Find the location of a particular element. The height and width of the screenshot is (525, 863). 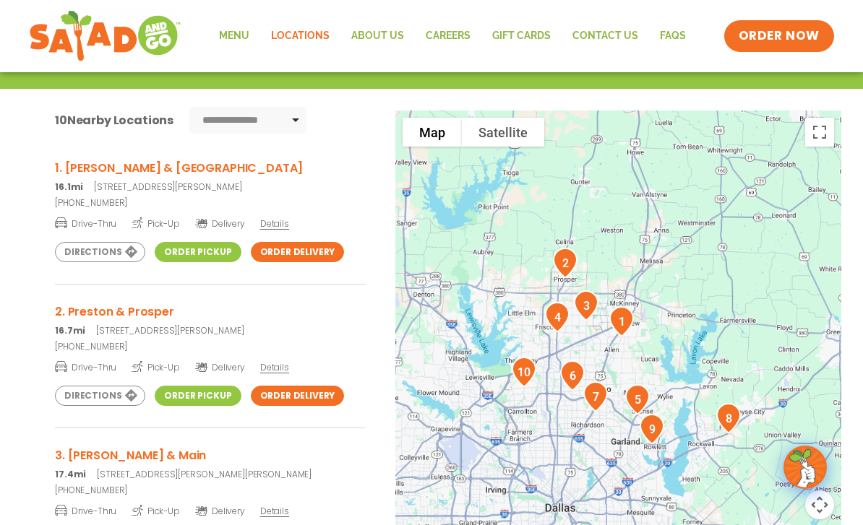

span: ORDER NOW is located at coordinates (779, 36).